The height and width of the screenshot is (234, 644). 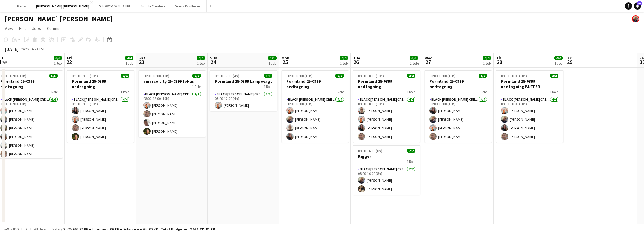 I want to click on span: Comms, so click(x=54, y=28).